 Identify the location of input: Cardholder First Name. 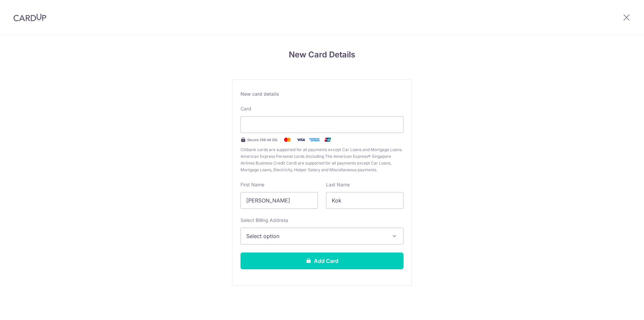
(279, 200).